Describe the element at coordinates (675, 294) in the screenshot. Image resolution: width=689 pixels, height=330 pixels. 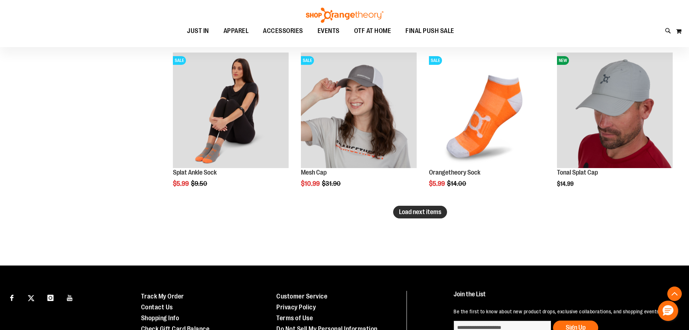
I see `button: Back To Top` at that location.